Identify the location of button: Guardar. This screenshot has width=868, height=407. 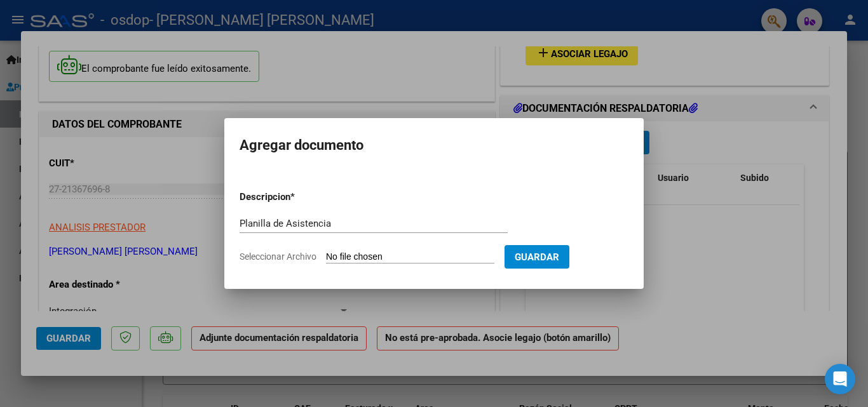
(537, 257).